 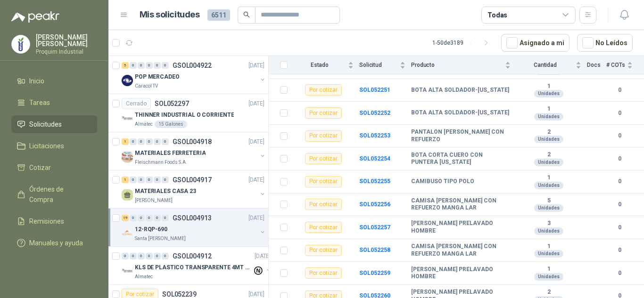 I want to click on p: GSOL004912, so click(x=192, y=256).